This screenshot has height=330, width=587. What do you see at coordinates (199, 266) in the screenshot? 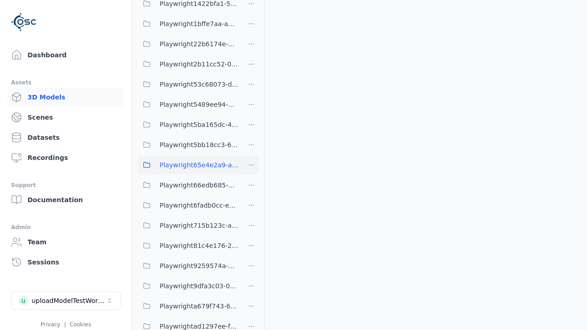
I see `span: Playwright9259574a-99d8-4589-8e4f-773eb3ccbbb2` at bounding box center [199, 266].